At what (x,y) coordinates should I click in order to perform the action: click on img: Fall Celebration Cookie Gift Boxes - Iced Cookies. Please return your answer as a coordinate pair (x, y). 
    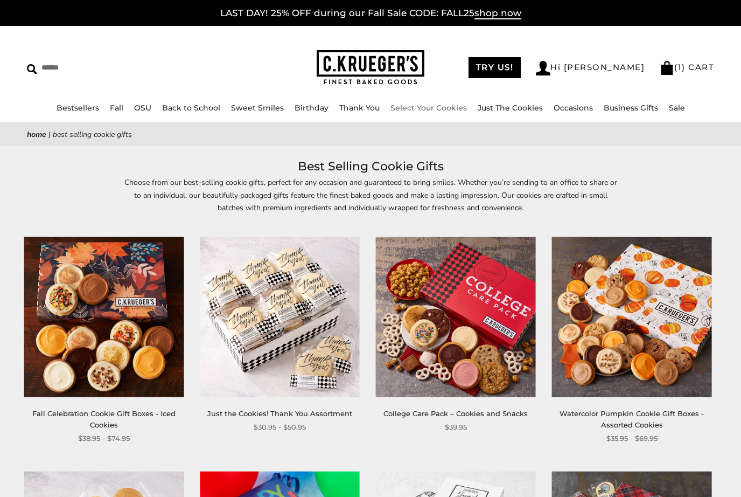
    Looking at the image, I should click on (103, 317).